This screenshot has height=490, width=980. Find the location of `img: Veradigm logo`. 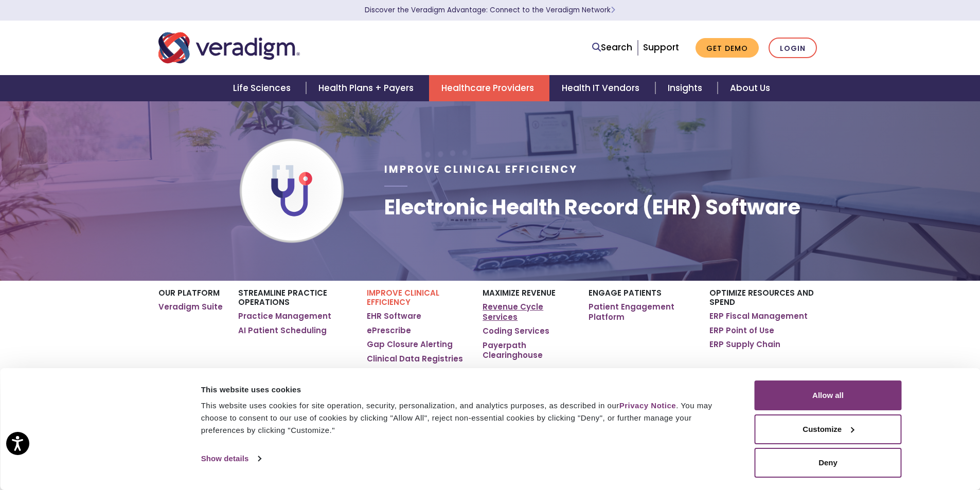

img: Veradigm logo is located at coordinates (229, 48).